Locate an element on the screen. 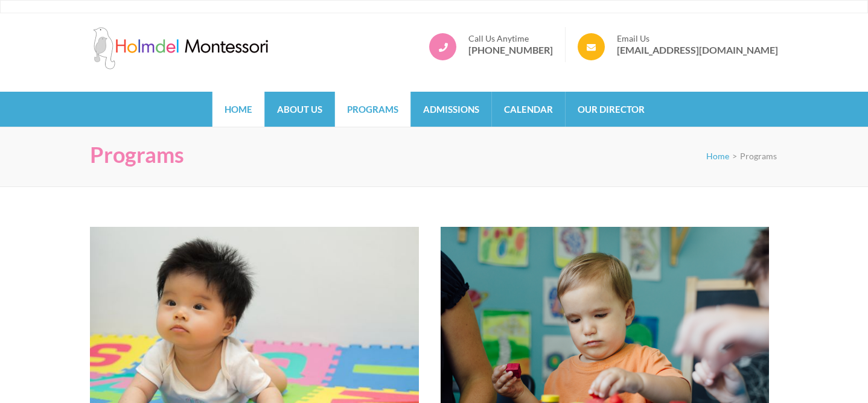  a: Calendar is located at coordinates (528, 109).